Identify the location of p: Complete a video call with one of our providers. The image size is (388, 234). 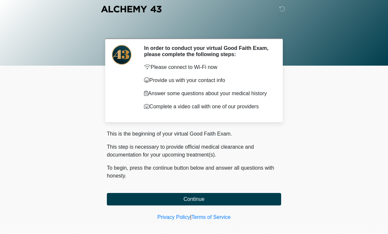
(207, 107).